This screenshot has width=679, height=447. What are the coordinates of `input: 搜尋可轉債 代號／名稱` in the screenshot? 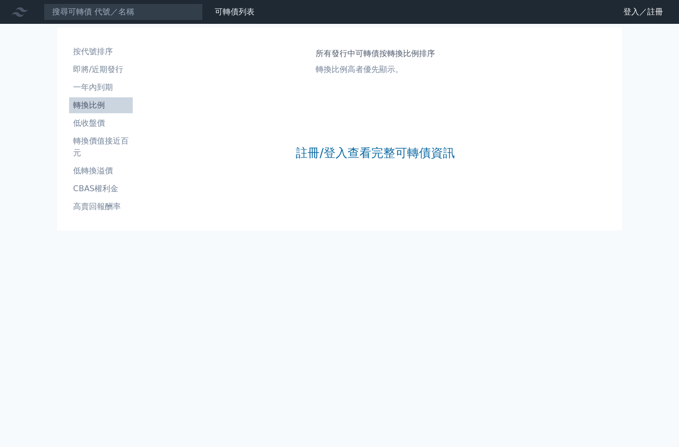 It's located at (123, 12).